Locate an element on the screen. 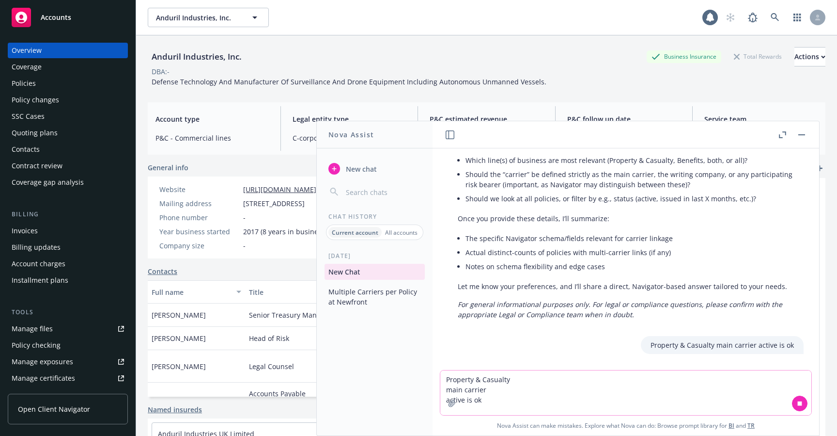 The image size is (837, 436). p: Let me know your preferences, and I’ll share a direct, Navigator-based answer tailored to your ne... is located at coordinates (626, 286).